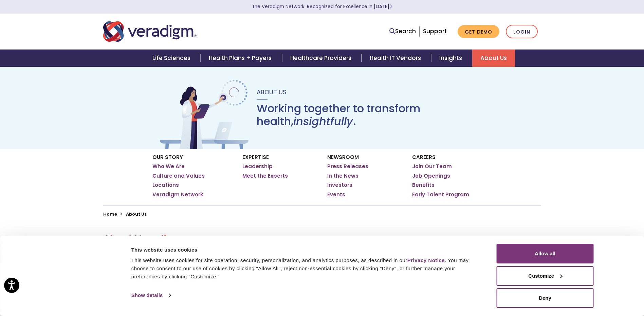 The image size is (644, 316). Describe the element at coordinates (272, 92) in the screenshot. I see `span: About Us` at that location.